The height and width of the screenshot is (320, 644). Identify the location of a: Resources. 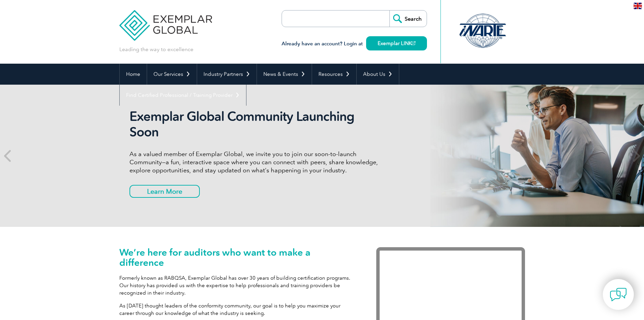
(334, 74).